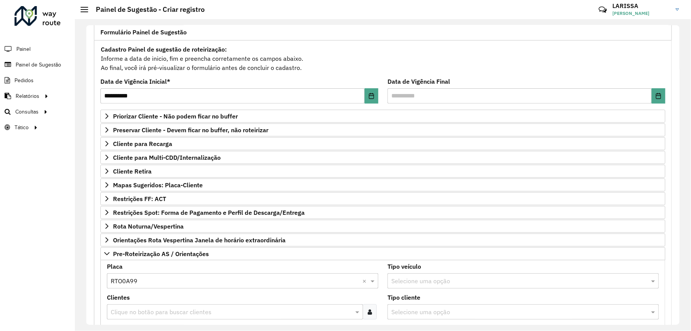  What do you see at coordinates (404, 266) in the screenshot?
I see `label: Tipo veículo` at bounding box center [404, 266].